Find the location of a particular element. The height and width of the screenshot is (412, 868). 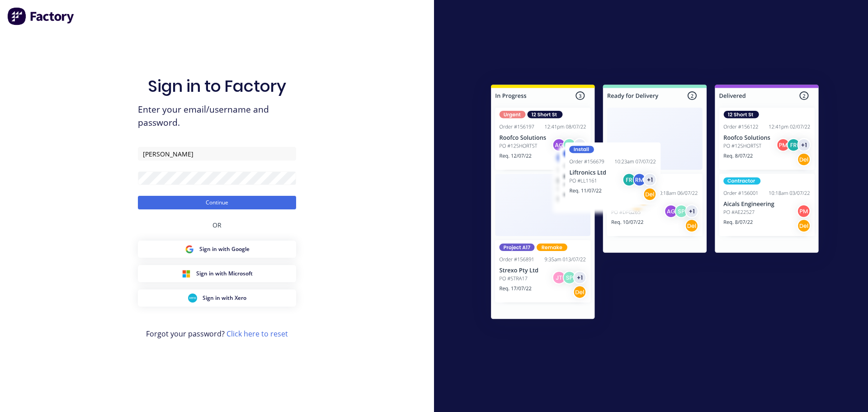

input: Email/Username is located at coordinates (217, 154).